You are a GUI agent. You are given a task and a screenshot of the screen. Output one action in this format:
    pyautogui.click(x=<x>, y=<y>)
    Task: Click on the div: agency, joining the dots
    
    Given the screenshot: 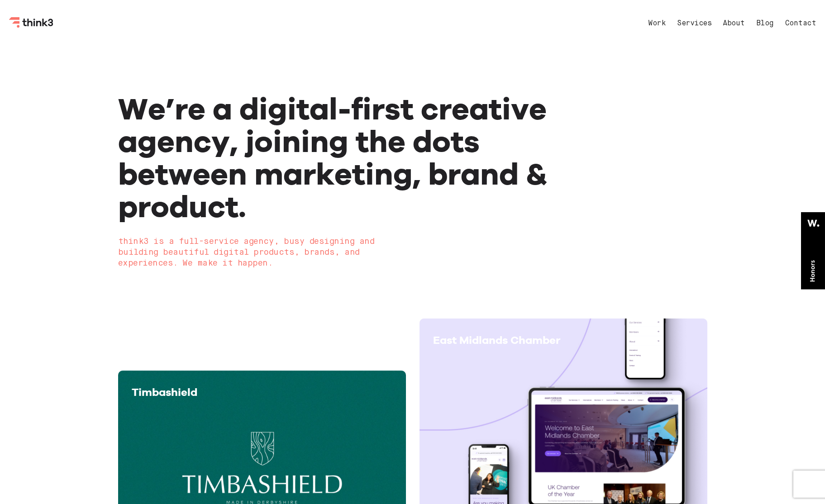 What is the action you would take?
    pyautogui.click(x=354, y=141)
    